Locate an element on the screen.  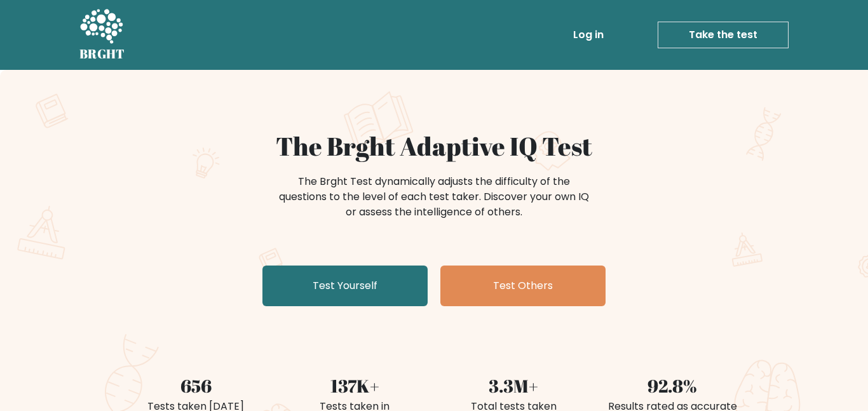
h5: BRGHT is located at coordinates (102, 54).